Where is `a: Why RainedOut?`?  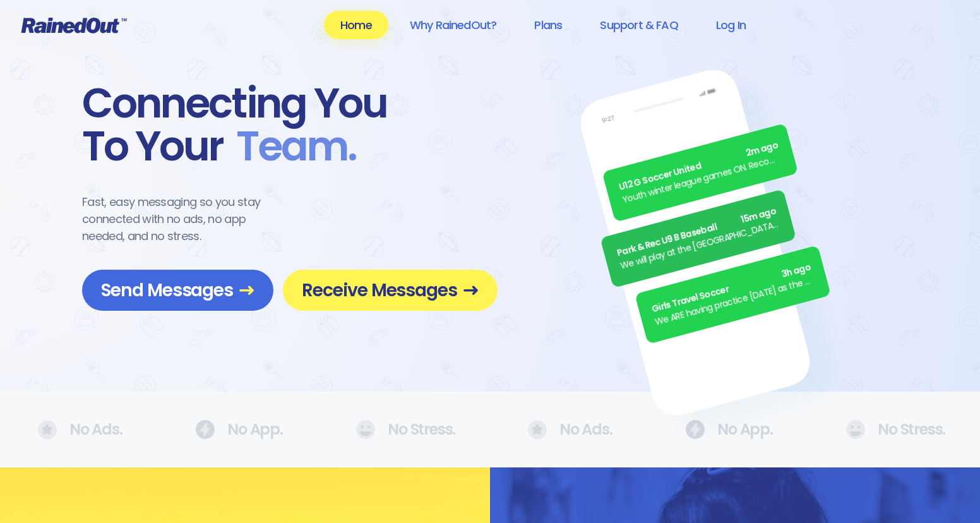
a: Why RainedOut? is located at coordinates (454, 25).